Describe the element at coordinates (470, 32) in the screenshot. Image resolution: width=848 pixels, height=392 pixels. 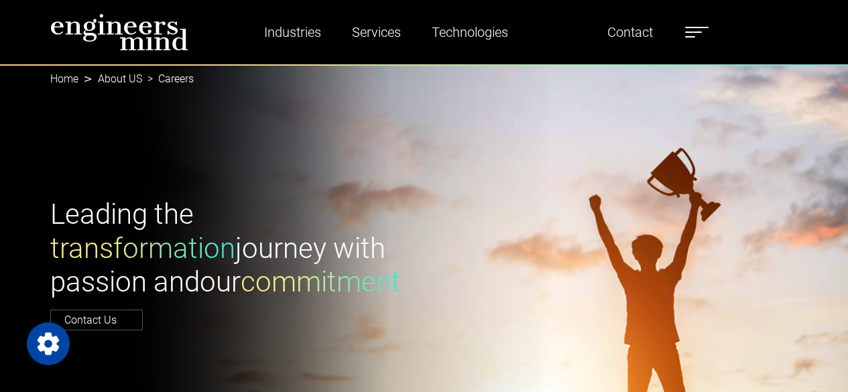
I see `a: Technologies` at that location.